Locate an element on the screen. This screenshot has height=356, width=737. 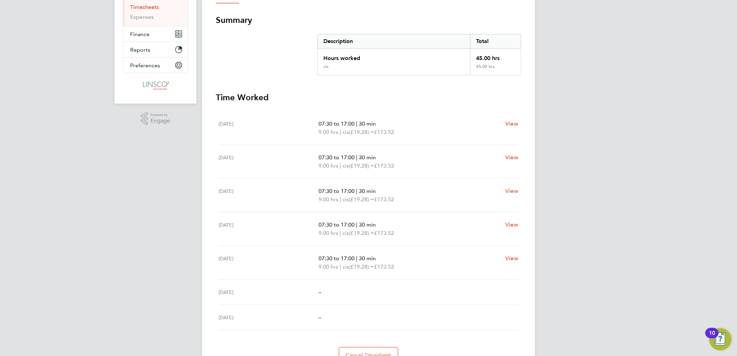
span: Finance is located at coordinates (140, 34).